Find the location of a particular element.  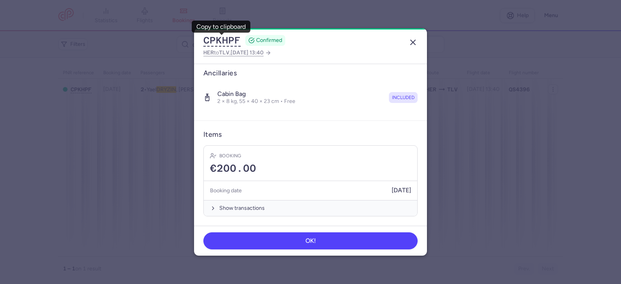

span: €200.00 is located at coordinates (233, 169).